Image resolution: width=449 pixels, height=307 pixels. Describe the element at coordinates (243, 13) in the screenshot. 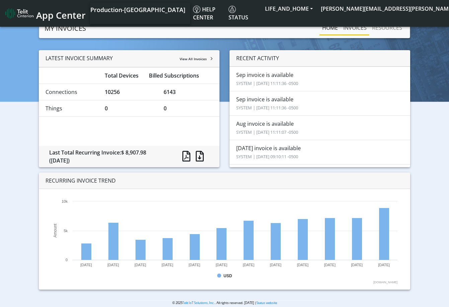

I see `a: Status` at that location.